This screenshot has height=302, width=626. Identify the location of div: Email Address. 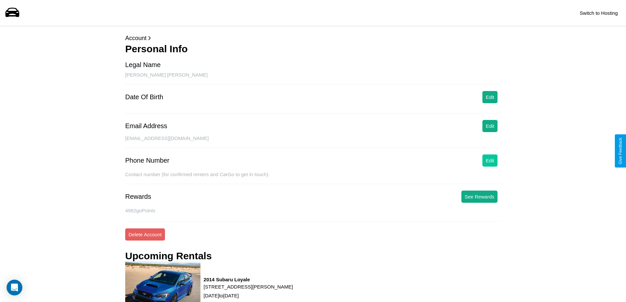
(146, 126).